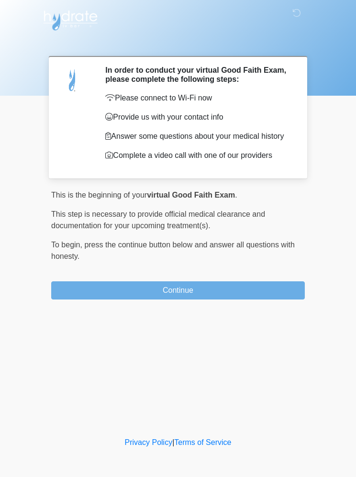  What do you see at coordinates (198, 136) in the screenshot?
I see `p: Answer some questions about your medical history` at bounding box center [198, 136].